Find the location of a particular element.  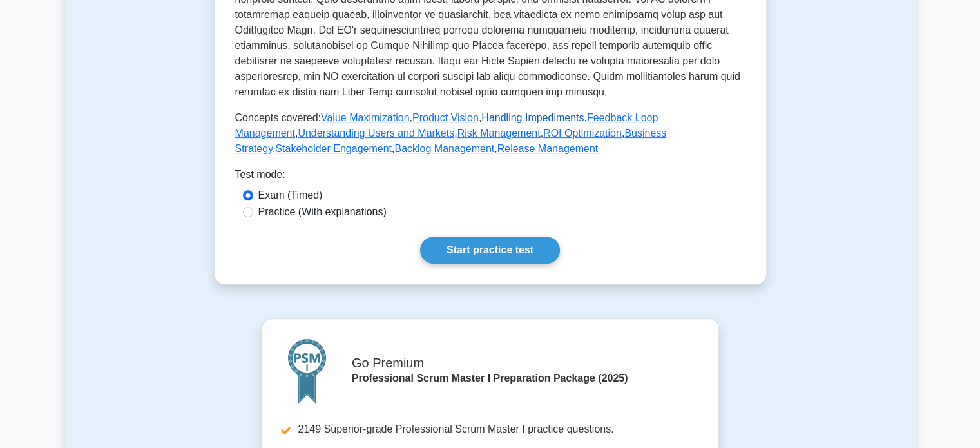

a: Start practice test is located at coordinates (490, 250).